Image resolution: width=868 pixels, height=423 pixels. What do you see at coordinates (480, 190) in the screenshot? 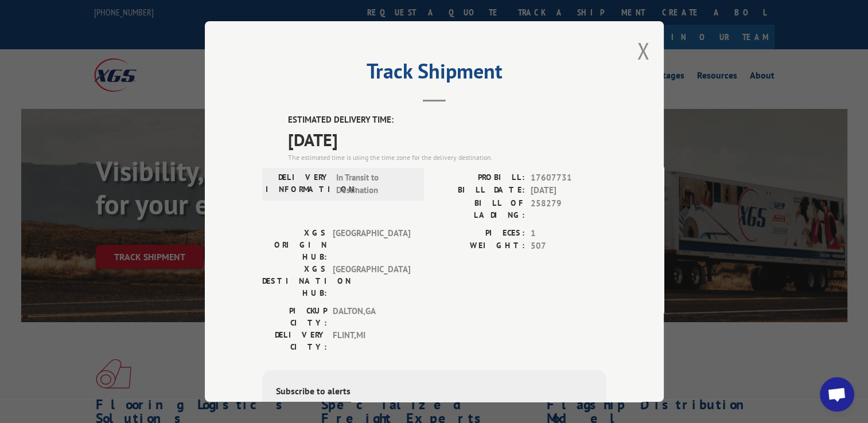
I see `label: BILL DATE:` at bounding box center [480, 190].